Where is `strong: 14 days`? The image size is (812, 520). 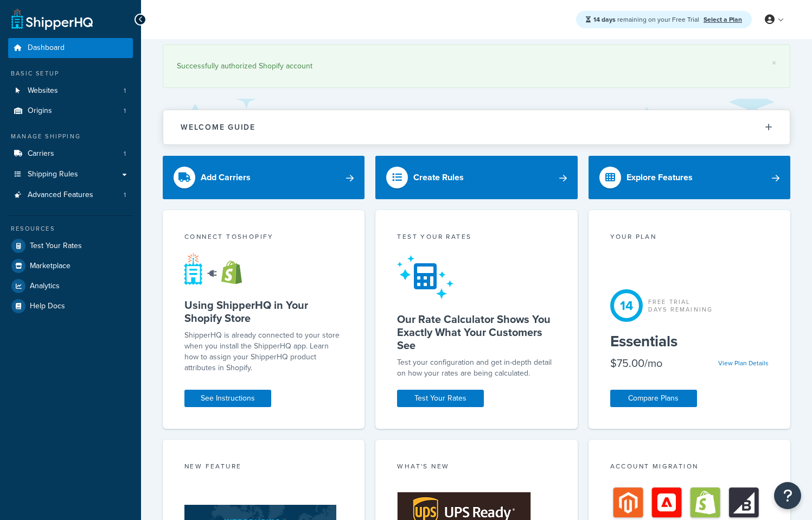
strong: 14 days is located at coordinates (604, 20).